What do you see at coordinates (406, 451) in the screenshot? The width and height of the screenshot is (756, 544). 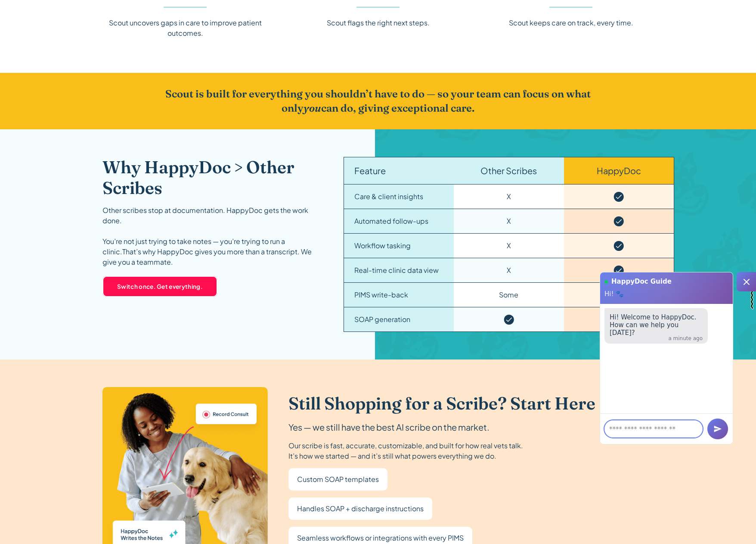 I see `div: Our scribe is fast, accurate, customizable, and built for how real vets talk. It’s how we started...` at bounding box center [406, 451].